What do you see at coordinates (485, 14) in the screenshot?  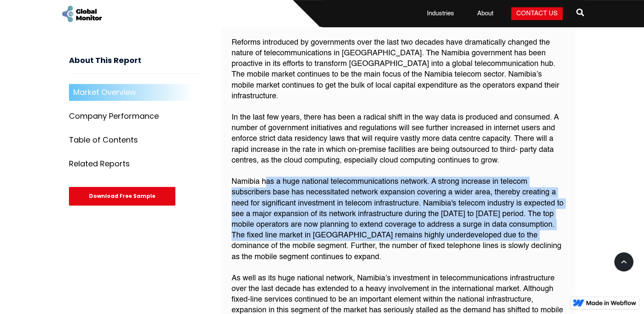 I see `a: About` at bounding box center [485, 14].